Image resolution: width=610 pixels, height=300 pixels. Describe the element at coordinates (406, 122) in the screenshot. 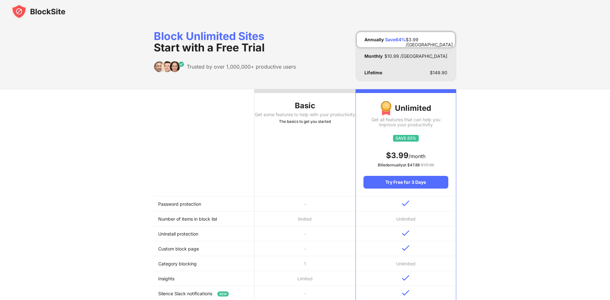

I see `div: Get all features that can help you improve your productivity` at that location.